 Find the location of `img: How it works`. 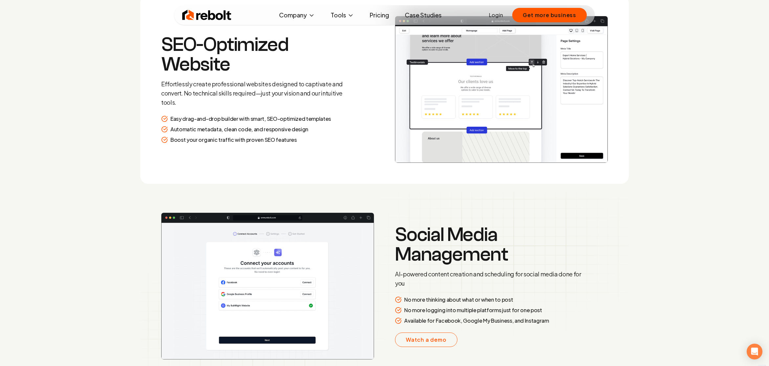

img: How it works is located at coordinates (502, 89).